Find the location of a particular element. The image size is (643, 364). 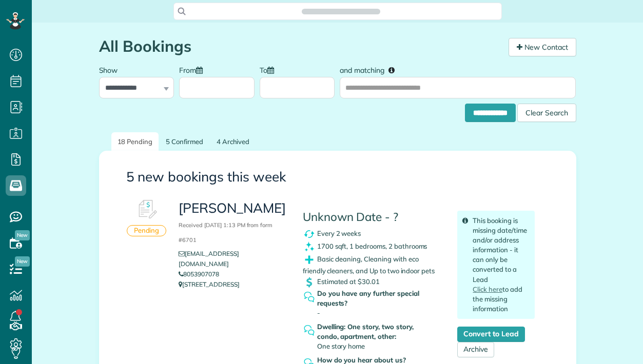

img: clean_symbol_icon-dd072f8366c07ea3eb8378bb991ecd12595f4b76d916a6f83395f9468ae6ecae.png is located at coordinates (309, 247).